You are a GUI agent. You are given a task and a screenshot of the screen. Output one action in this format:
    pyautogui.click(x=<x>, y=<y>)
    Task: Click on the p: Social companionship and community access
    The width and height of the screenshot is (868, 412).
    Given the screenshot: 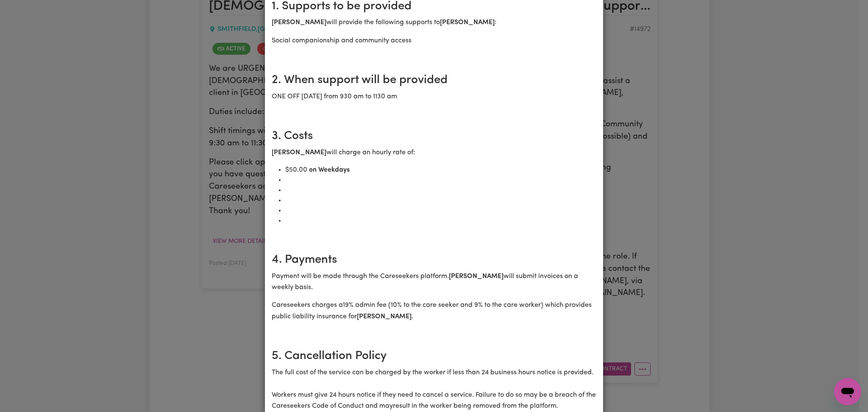 What is the action you would take?
    pyautogui.click(x=434, y=41)
    